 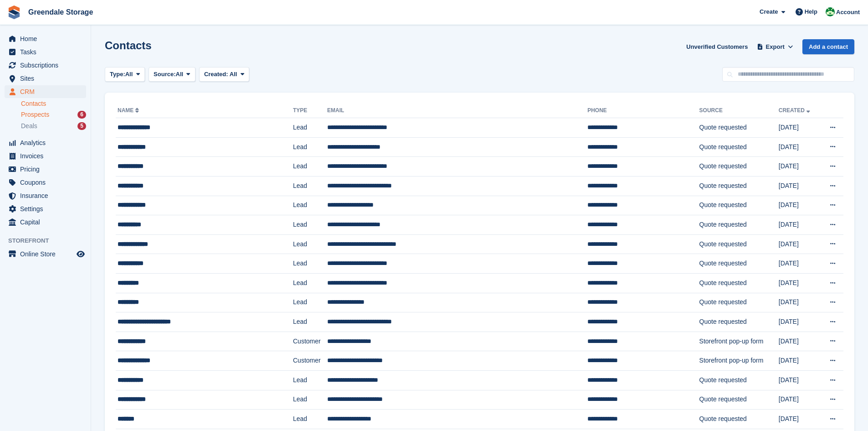 I want to click on button: Export, so click(x=775, y=47).